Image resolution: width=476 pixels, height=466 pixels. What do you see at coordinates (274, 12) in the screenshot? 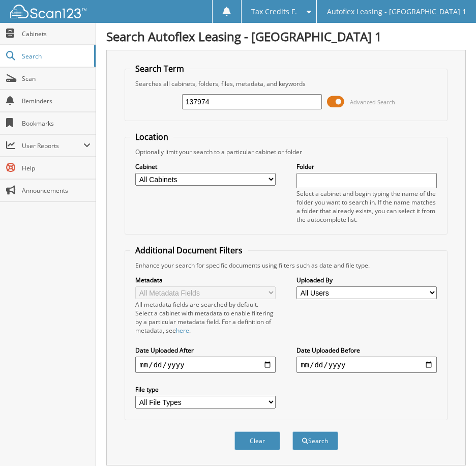
I see `span: Tax Credits F.` at bounding box center [274, 12].